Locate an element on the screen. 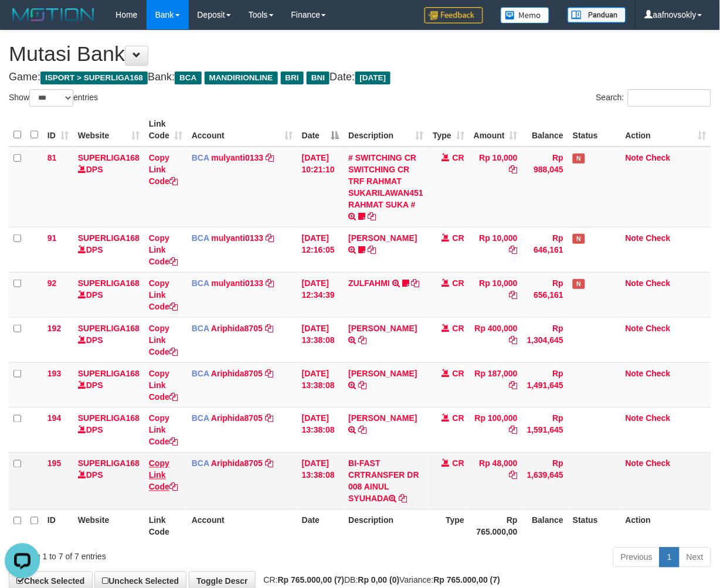  th: Link Code: activate to sort column ascending is located at coordinates (166, 130).